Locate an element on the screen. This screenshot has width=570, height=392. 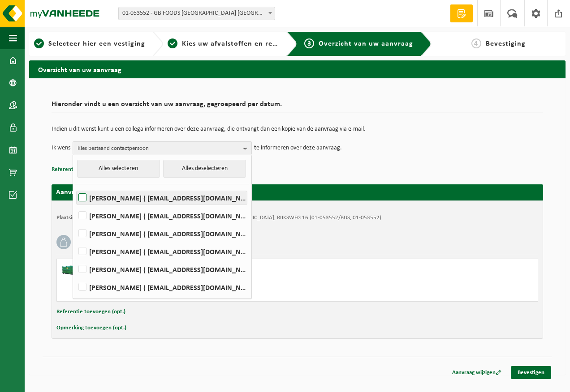
span: Overzicht van uw aanvraag is located at coordinates (366, 44).